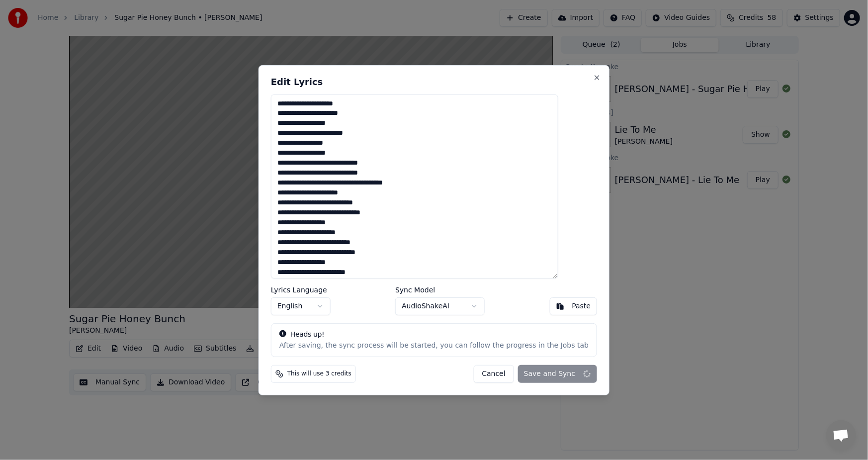  I want to click on div: After saving, the sync process will be started, you can follow the progress in the Jobs tab, so click(434, 346).